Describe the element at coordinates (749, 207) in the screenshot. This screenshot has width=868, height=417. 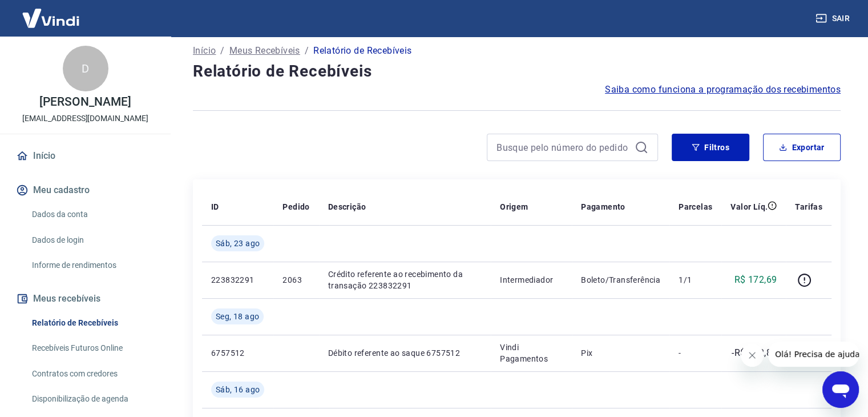
I see `p: Valor Líq.` at that location.